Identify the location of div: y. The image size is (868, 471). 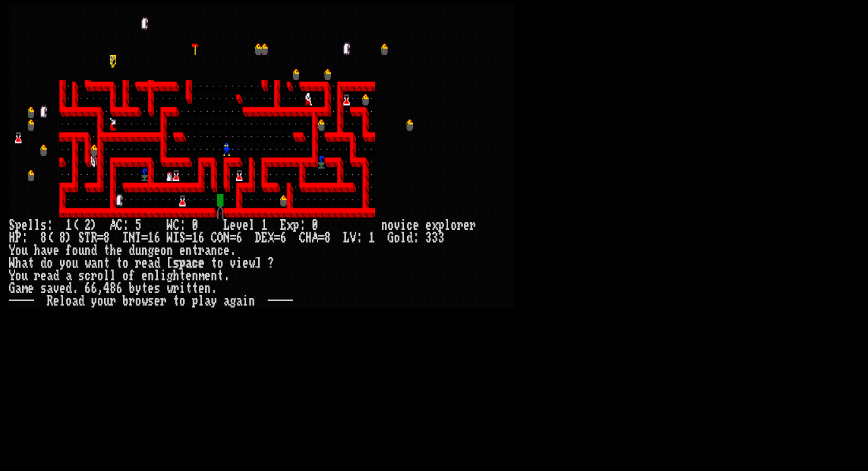
(63, 263).